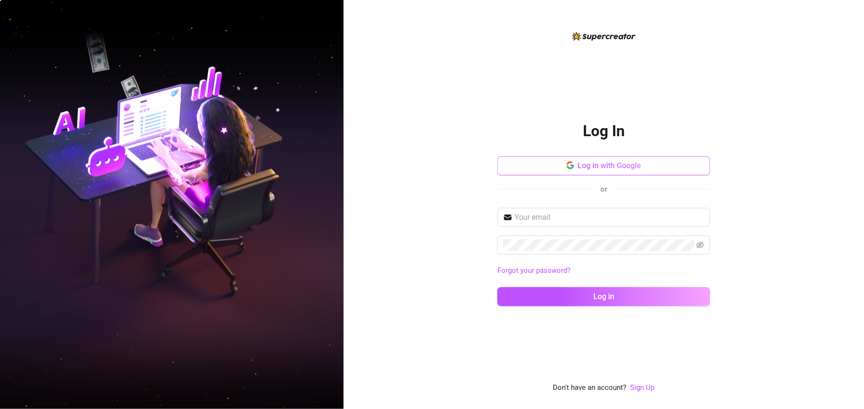 Image resolution: width=864 pixels, height=409 pixels. I want to click on span: Log in, so click(604, 296).